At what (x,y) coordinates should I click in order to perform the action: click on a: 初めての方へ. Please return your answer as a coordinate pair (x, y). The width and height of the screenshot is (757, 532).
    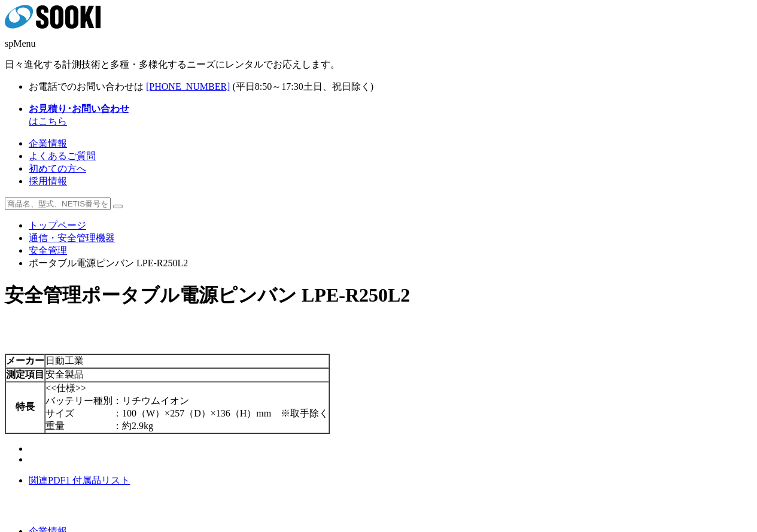
    Looking at the image, I should click on (57, 168).